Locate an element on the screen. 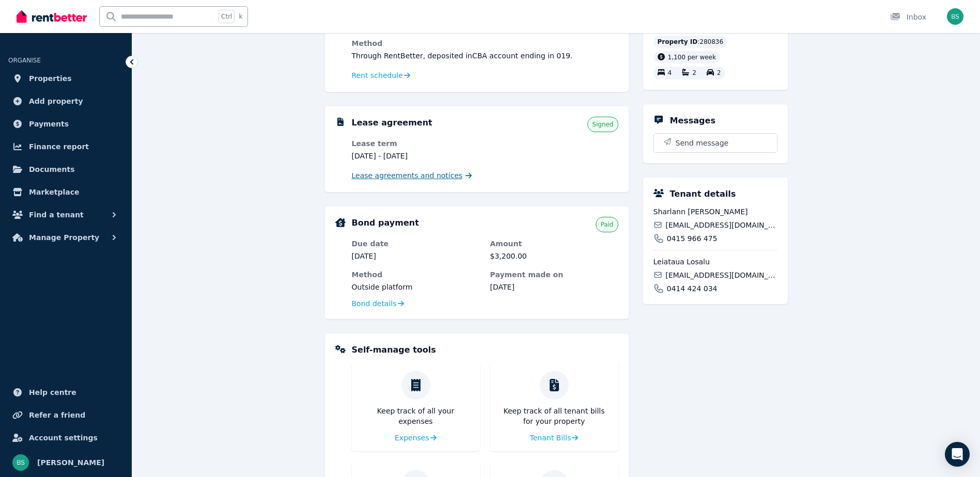 The image size is (980, 477). span: Tenant Bills is located at coordinates (551, 438).